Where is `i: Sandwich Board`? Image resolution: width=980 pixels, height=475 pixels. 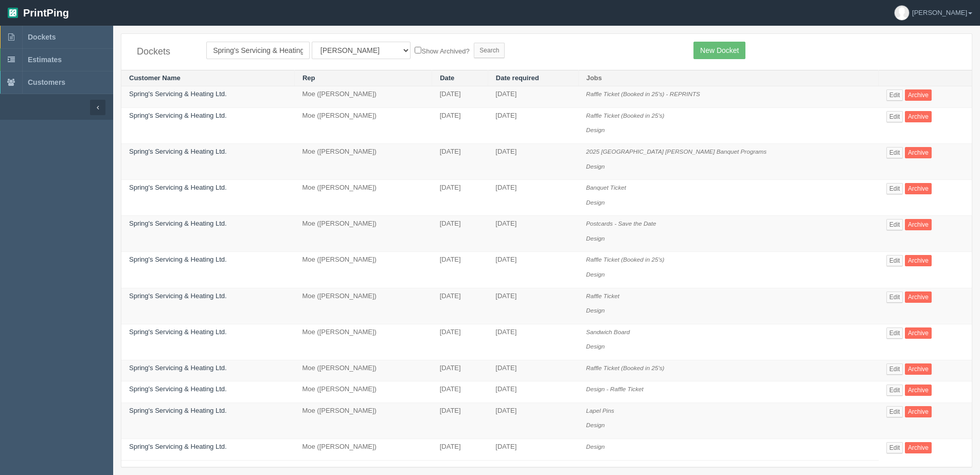 i: Sandwich Board is located at coordinates (608, 332).